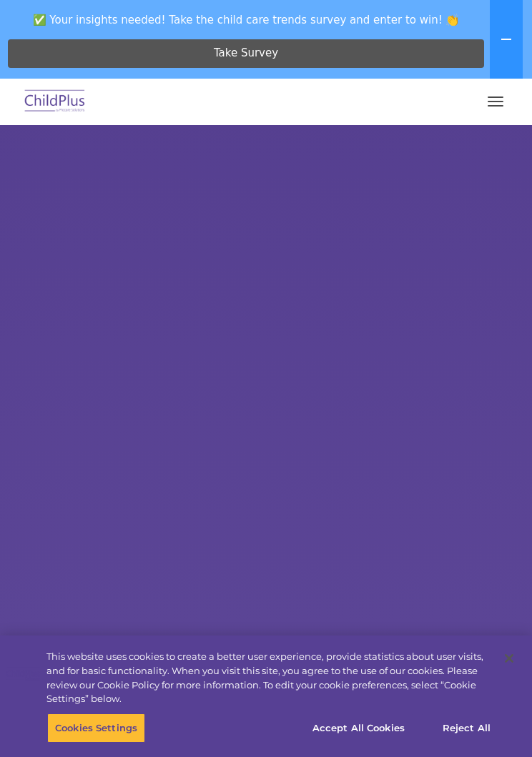 This screenshot has width=532, height=757. I want to click on img: ChildPlus by Procare Solutions, so click(55, 101).